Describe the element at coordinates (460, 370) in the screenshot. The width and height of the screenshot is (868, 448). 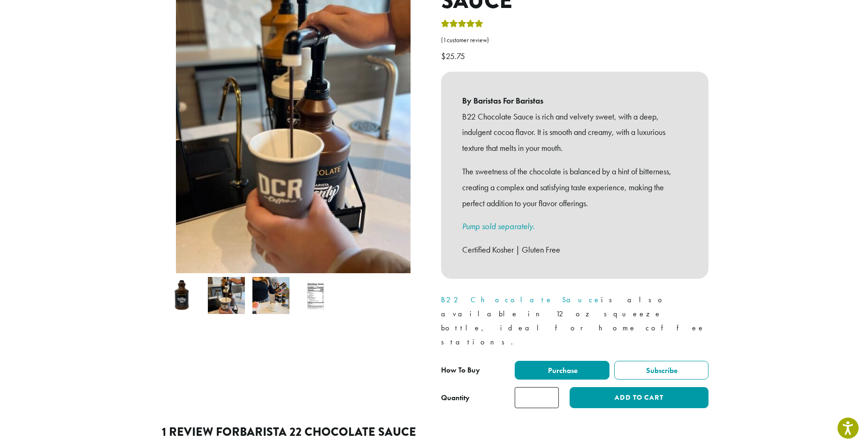
I see `span: How To Buy` at that location.